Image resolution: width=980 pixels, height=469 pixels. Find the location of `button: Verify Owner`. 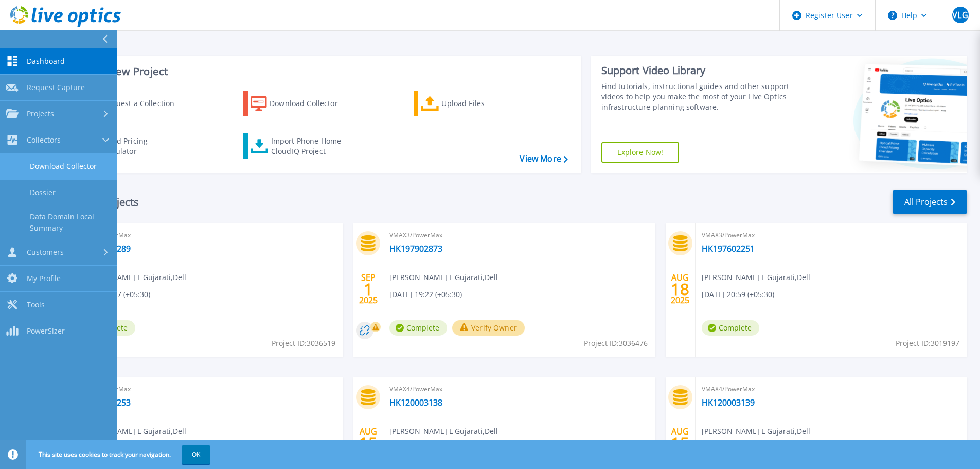

button: Verify Owner is located at coordinates (488, 328).